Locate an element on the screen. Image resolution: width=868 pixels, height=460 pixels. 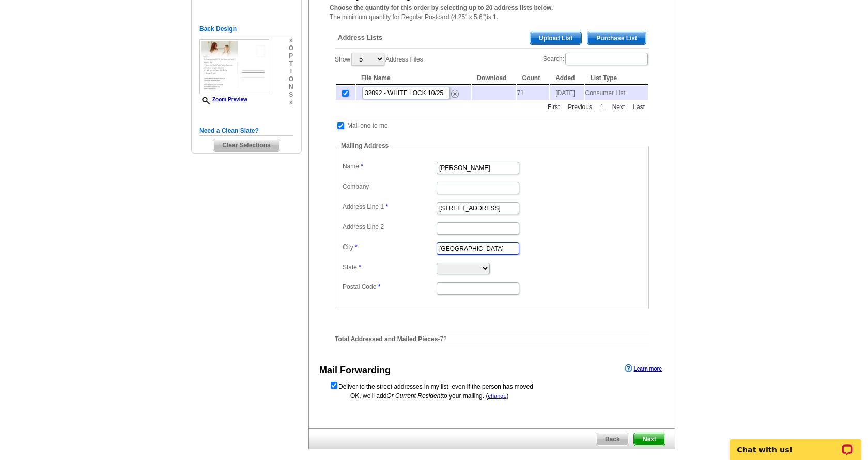
div: OK, we'll add to your mailing. ( ) is located at coordinates (492, 396).